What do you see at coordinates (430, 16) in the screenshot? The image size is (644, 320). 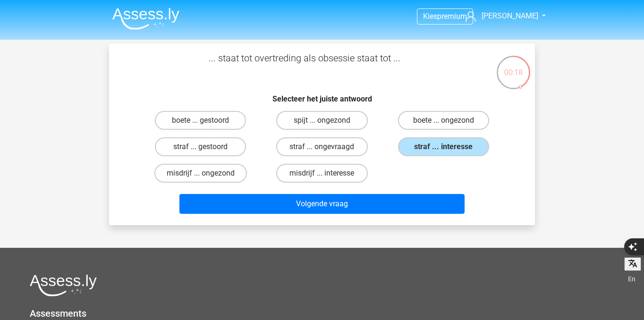 I see `span: Kies` at bounding box center [430, 16].